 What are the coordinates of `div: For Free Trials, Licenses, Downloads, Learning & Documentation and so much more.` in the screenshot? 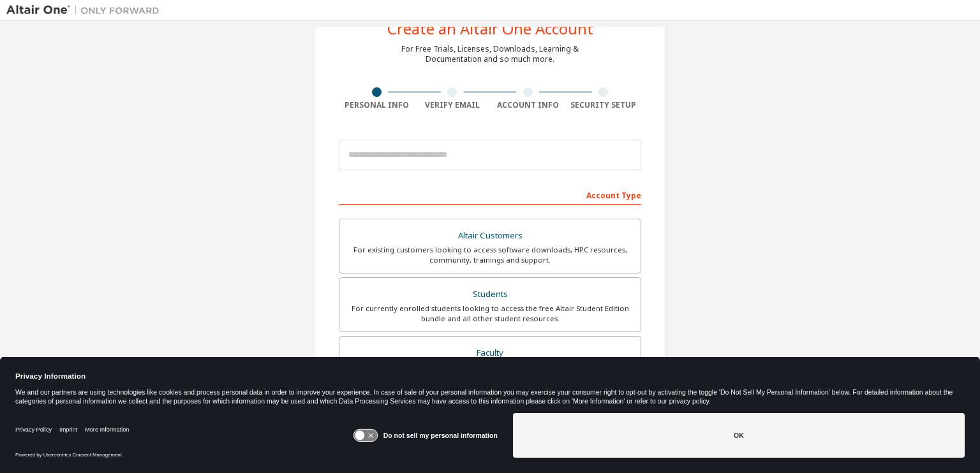 It's located at (490, 54).